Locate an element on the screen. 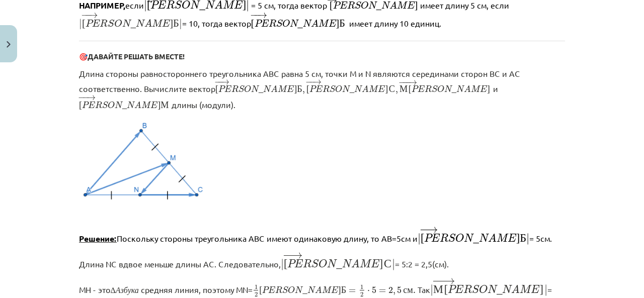  font: = 5:2 = 2,5(см). is located at coordinates (422, 264).